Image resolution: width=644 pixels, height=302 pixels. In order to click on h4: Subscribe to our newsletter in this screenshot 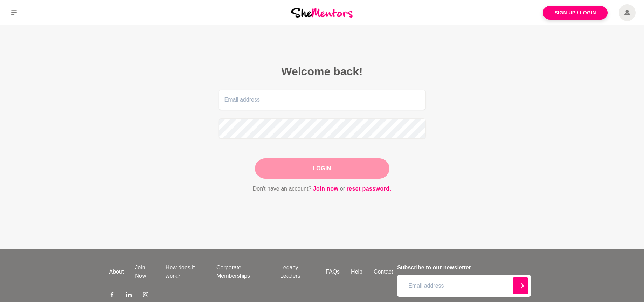, I will do `click(464, 268)`.